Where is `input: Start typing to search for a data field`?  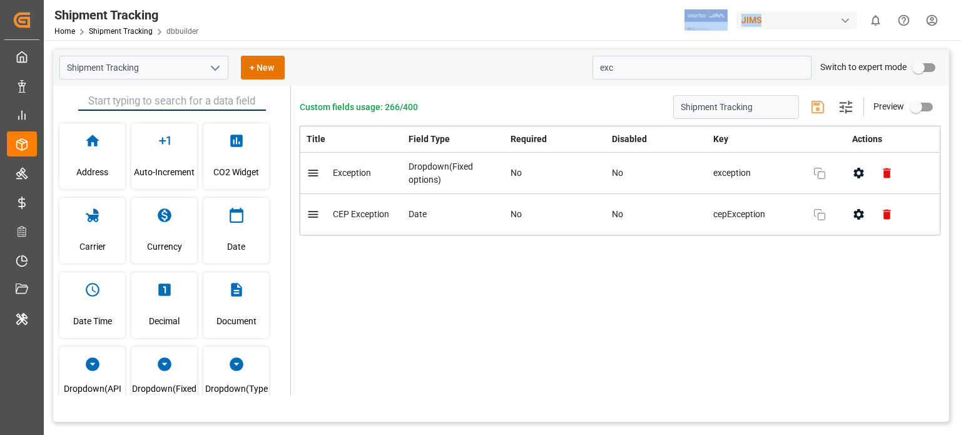 input: Start typing to search for a data field is located at coordinates (172, 101).